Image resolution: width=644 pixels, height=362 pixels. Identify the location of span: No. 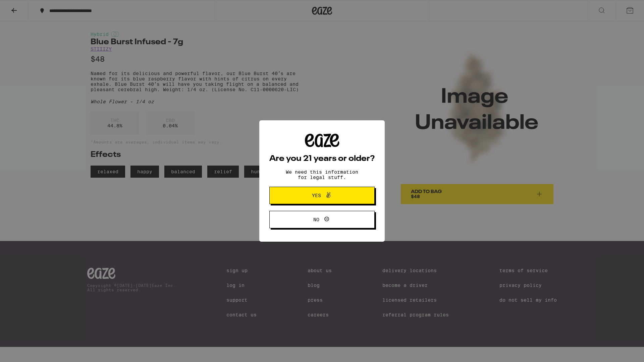
(316, 220).